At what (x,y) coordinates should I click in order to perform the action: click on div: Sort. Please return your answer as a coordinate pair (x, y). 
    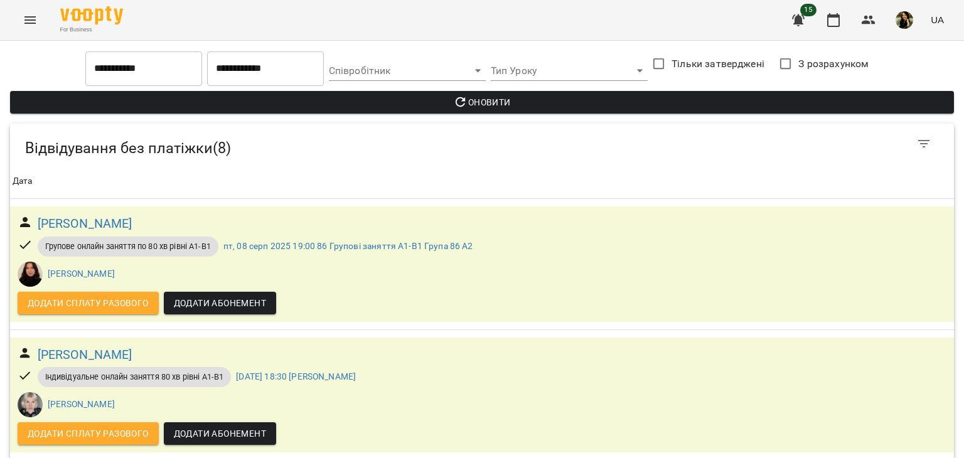
    Looking at the image, I should click on (23, 181).